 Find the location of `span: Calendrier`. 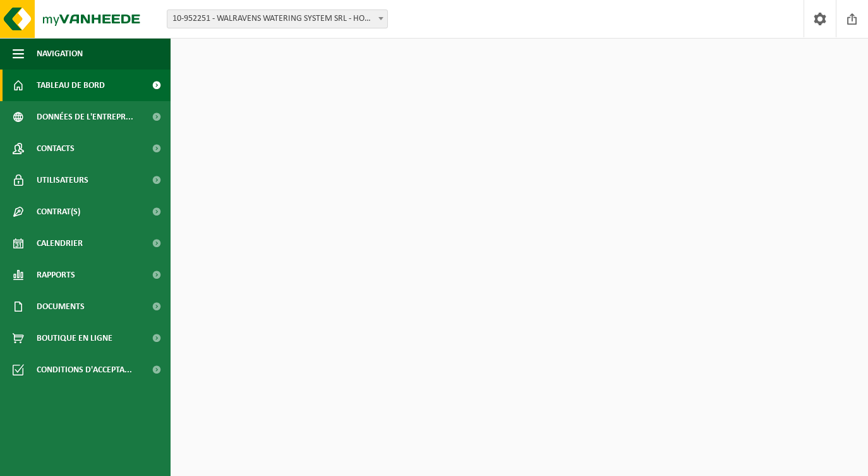

span: Calendrier is located at coordinates (59, 243).